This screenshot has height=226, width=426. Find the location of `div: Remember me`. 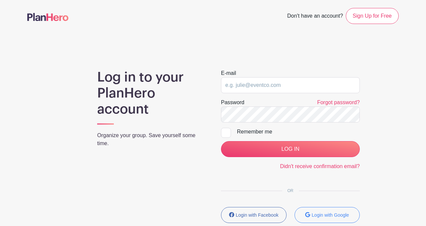

div: Remember me is located at coordinates (298, 132).